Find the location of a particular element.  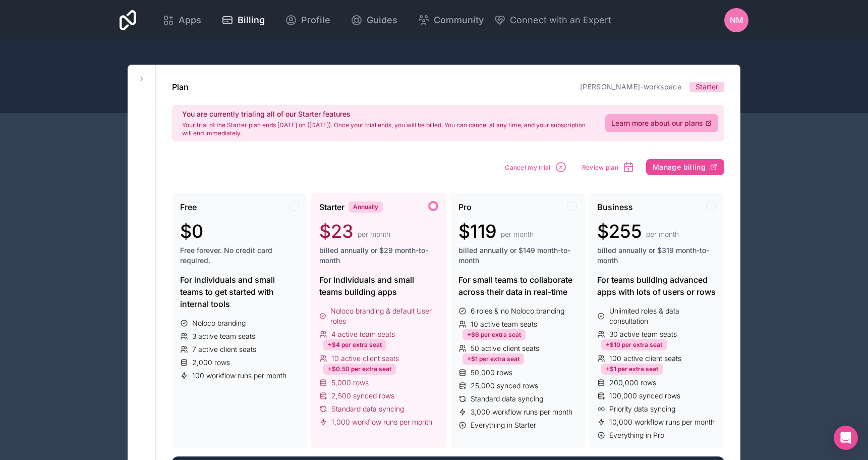

span: Noloco branding is located at coordinates (219, 323).